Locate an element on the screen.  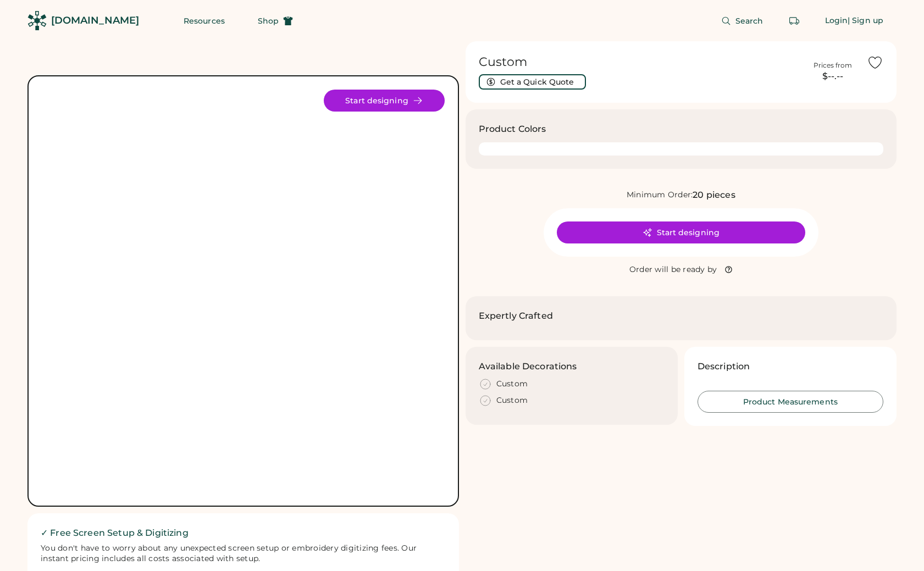
h2: Expertly Crafted is located at coordinates (516, 316).